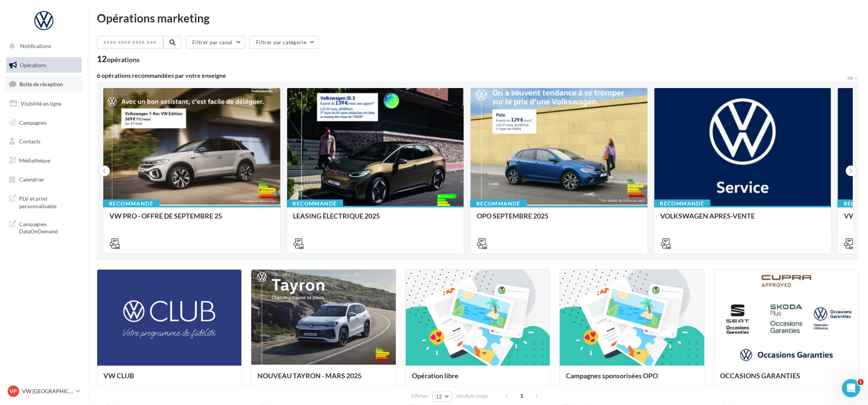 Image resolution: width=868 pixels, height=405 pixels. Describe the element at coordinates (284, 43) in the screenshot. I see `button: Filtrer par catégorie` at that location.